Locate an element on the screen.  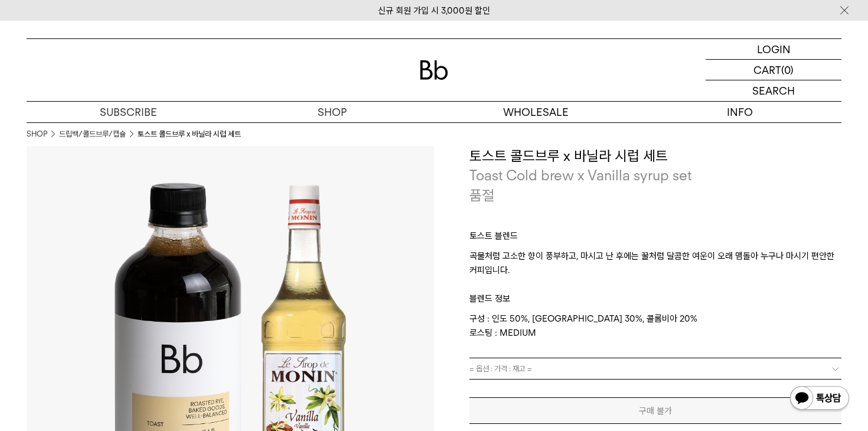
a: 드립백/콜드브루/캡슐 is located at coordinates (92, 134).